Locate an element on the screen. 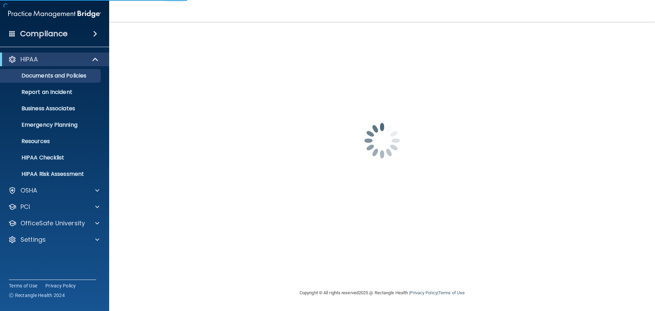  p: Emergency Planning is located at coordinates (51, 125).